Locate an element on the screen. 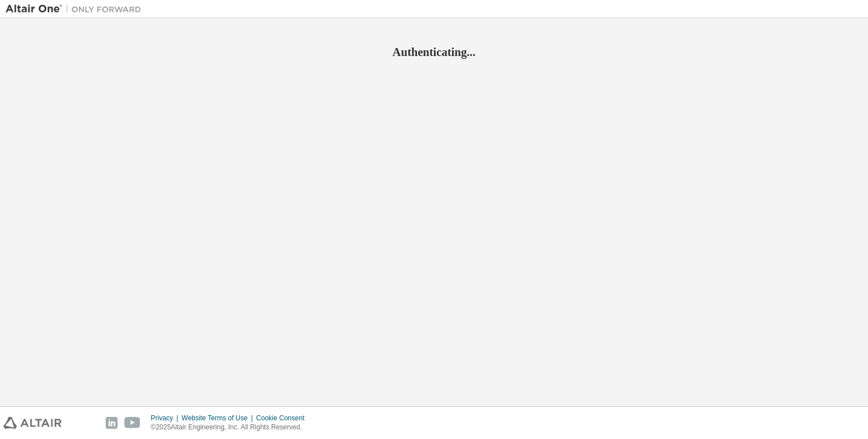 The height and width of the screenshot is (439, 868). img: linkedin.svg is located at coordinates (111, 422).